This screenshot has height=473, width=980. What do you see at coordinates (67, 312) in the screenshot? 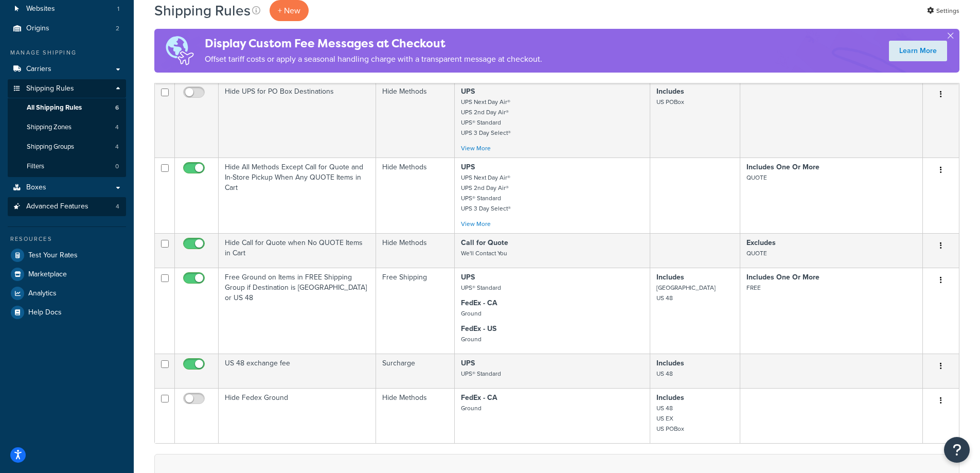
I see `a: Help Docs` at bounding box center [67, 312].